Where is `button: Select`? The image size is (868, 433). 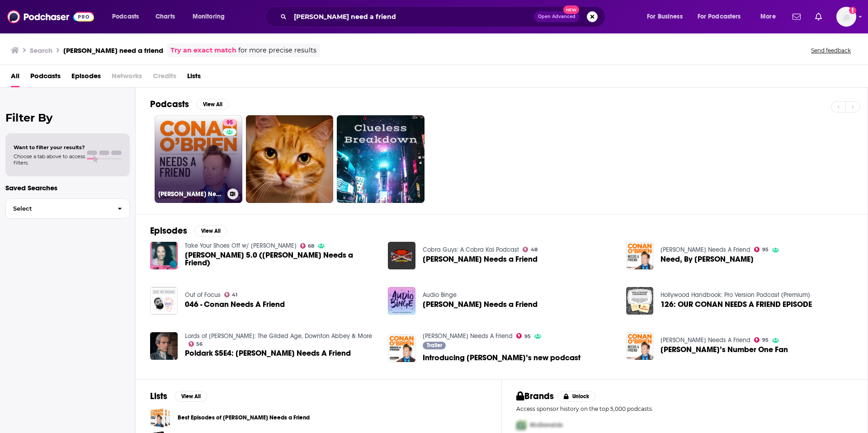
button: Select is located at coordinates (67, 208).